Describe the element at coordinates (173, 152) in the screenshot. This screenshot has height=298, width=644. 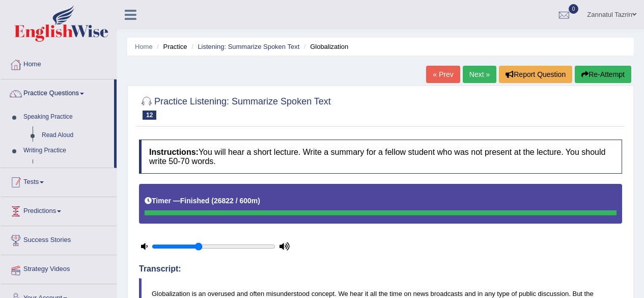
I see `b: Instructions:` at that location.